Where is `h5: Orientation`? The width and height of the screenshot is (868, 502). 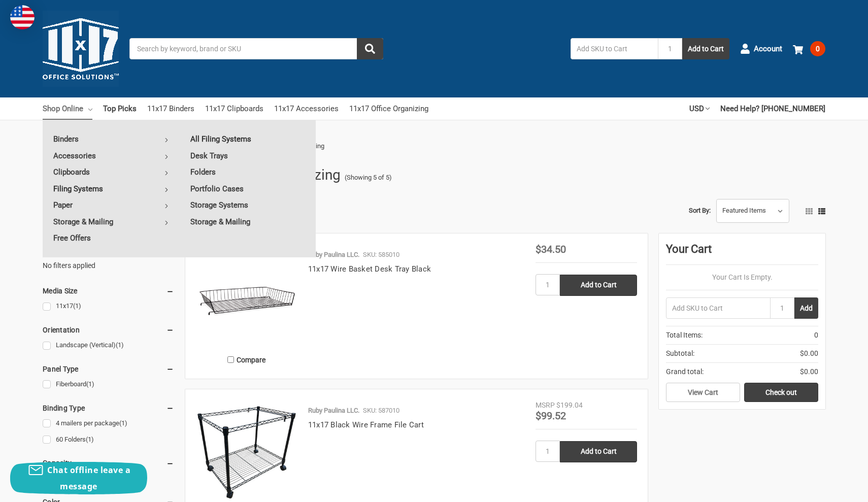 h5: Orientation is located at coordinates (108, 330).